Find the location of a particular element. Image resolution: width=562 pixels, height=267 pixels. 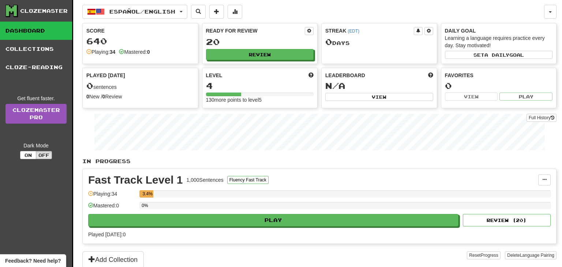

a: (EDT) is located at coordinates (354, 31).